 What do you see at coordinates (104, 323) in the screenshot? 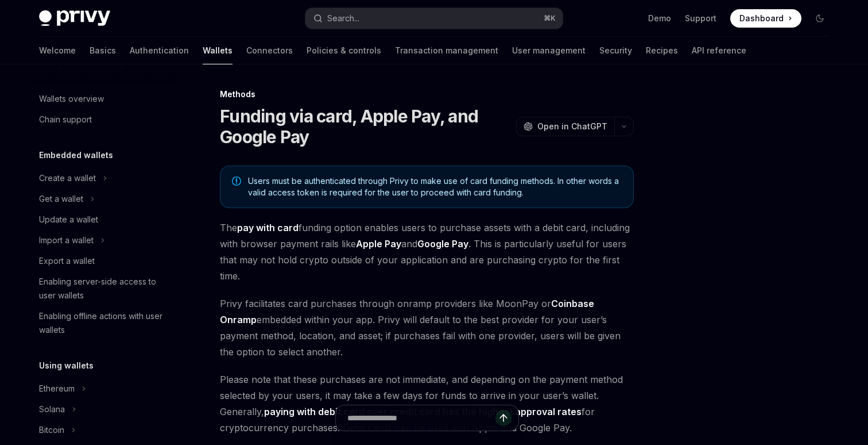
I see `div: Enabling offline actions with user wallets` at bounding box center [104, 323].